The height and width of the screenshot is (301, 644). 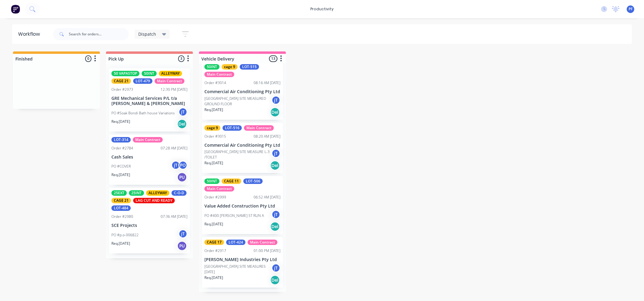 I want to click on div: PO, so click(x=183, y=165).